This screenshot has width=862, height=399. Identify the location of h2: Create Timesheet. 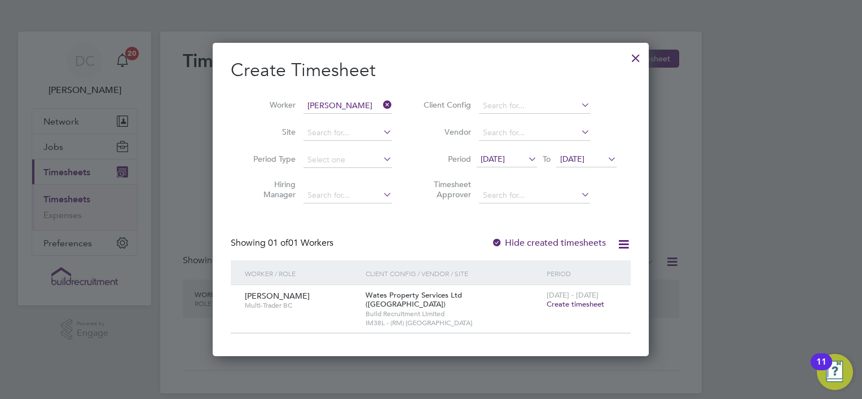
(430, 70).